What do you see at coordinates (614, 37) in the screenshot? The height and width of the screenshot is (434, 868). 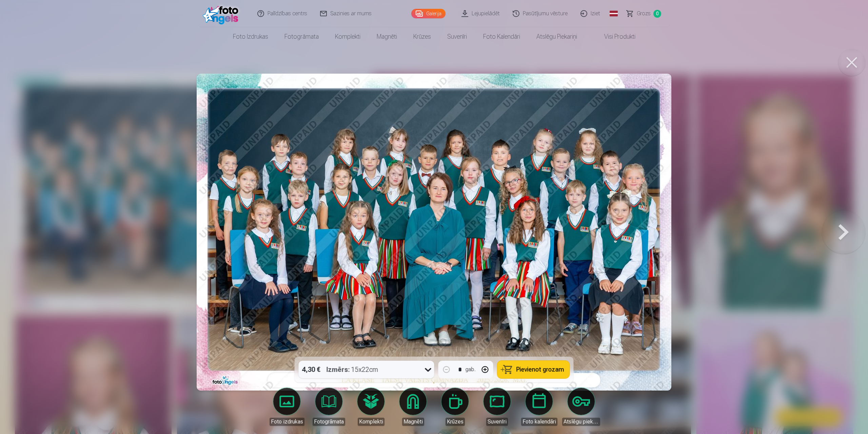 I see `a: Visi produkti` at bounding box center [614, 37].